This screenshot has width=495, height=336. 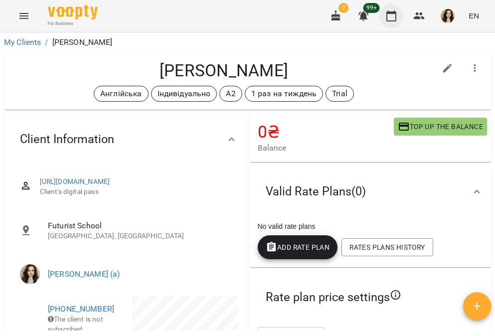 I want to click on span: EN, so click(x=474, y=15).